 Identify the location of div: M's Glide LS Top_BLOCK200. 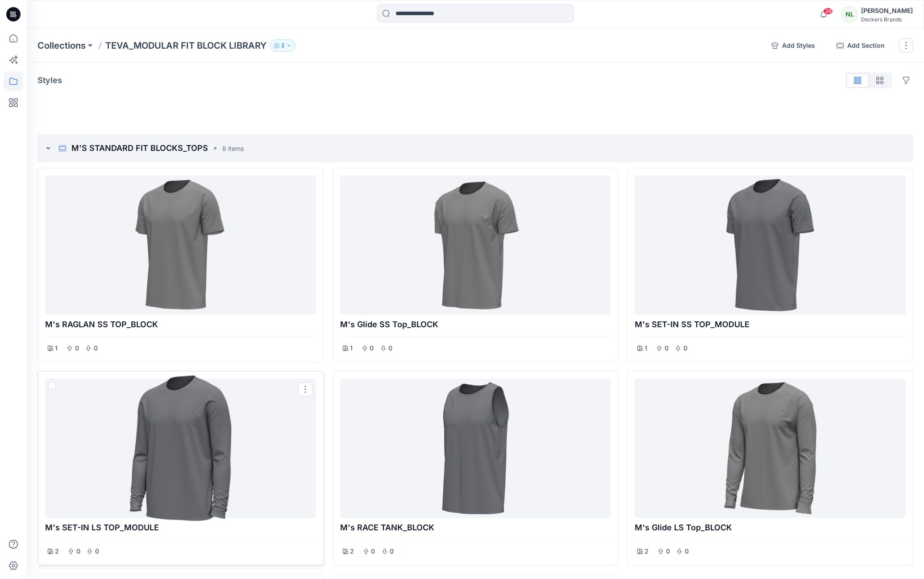
(769, 468).